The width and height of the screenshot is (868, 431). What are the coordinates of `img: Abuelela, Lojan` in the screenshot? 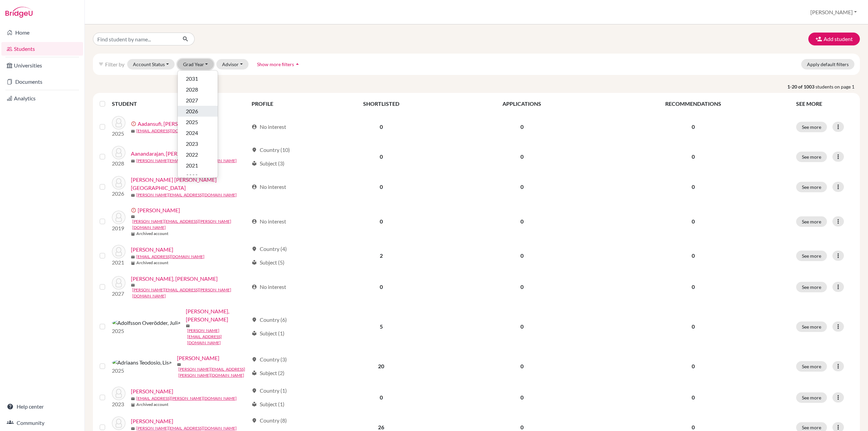 It's located at (118, 252).